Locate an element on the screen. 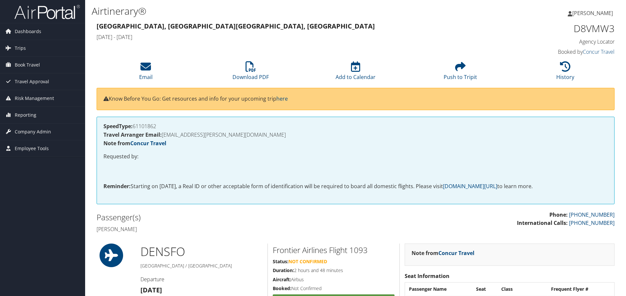 This screenshot has width=626, height=296. strong: Phone: is located at coordinates (559, 215).